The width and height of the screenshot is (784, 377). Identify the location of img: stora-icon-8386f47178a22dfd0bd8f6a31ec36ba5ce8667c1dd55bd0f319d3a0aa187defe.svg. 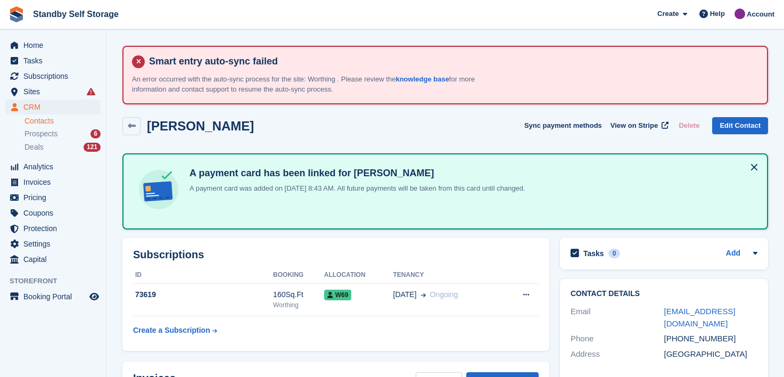
(17, 14).